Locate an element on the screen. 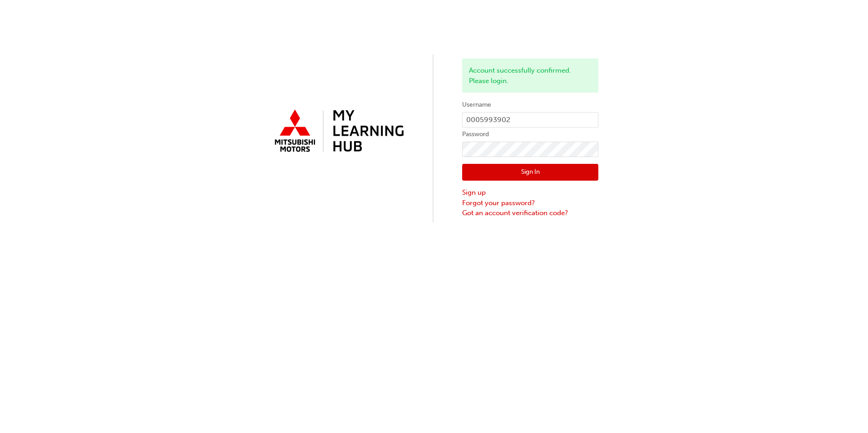 This screenshot has width=868, height=433. a: Got an account verification code? is located at coordinates (530, 213).